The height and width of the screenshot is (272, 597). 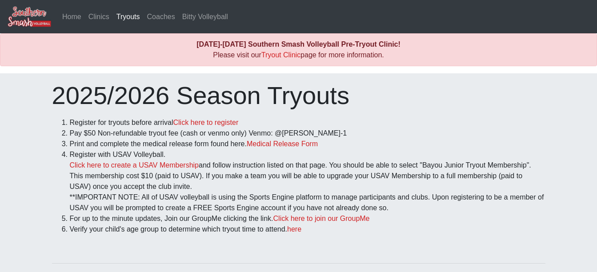 I want to click on a: here, so click(x=294, y=229).